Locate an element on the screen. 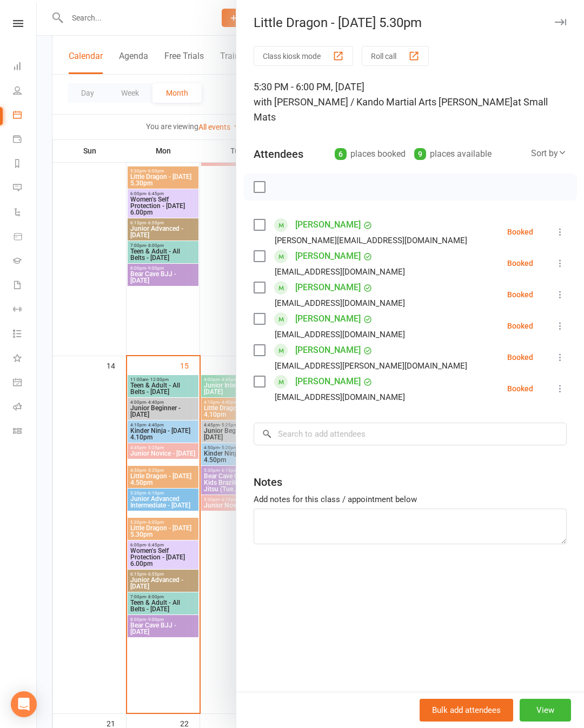  button: Roll call is located at coordinates (395, 56).